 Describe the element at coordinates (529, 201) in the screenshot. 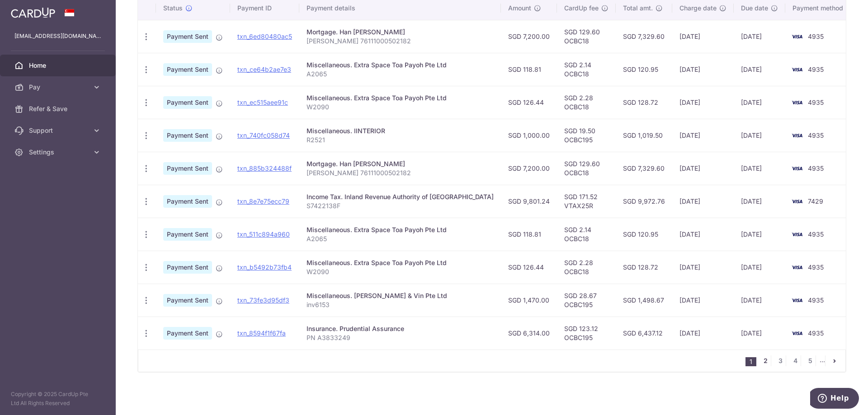

I see `td: SGD 9,801.24` at that location.